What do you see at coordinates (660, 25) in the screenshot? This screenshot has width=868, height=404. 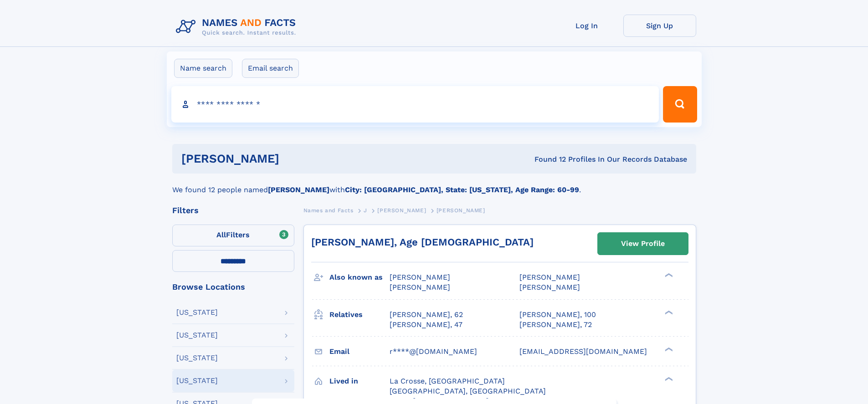 I see `a: Sign Up` at bounding box center [660, 25].